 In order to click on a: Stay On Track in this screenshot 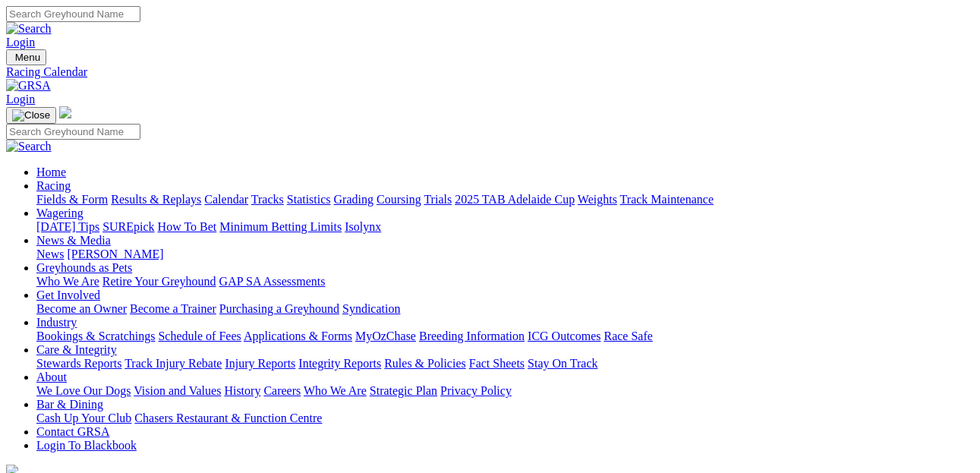, I will do `click(563, 363)`.